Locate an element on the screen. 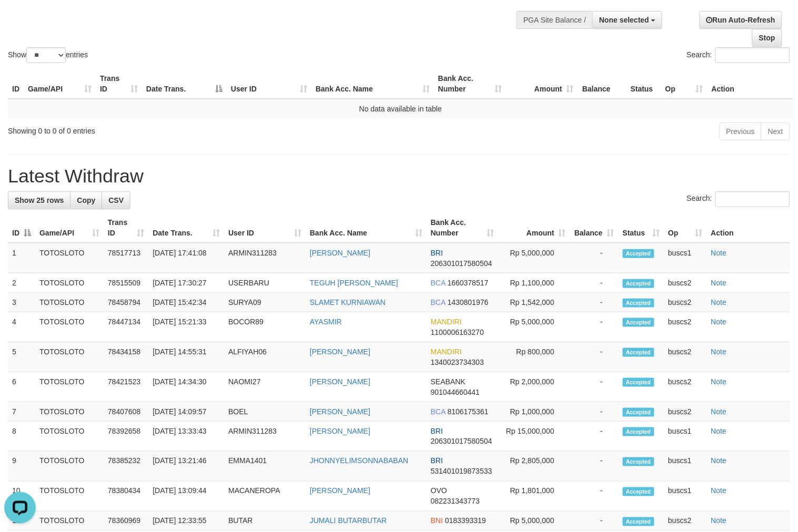 The width and height of the screenshot is (798, 532). button: Open LiveChat chat widget is located at coordinates (20, 20).